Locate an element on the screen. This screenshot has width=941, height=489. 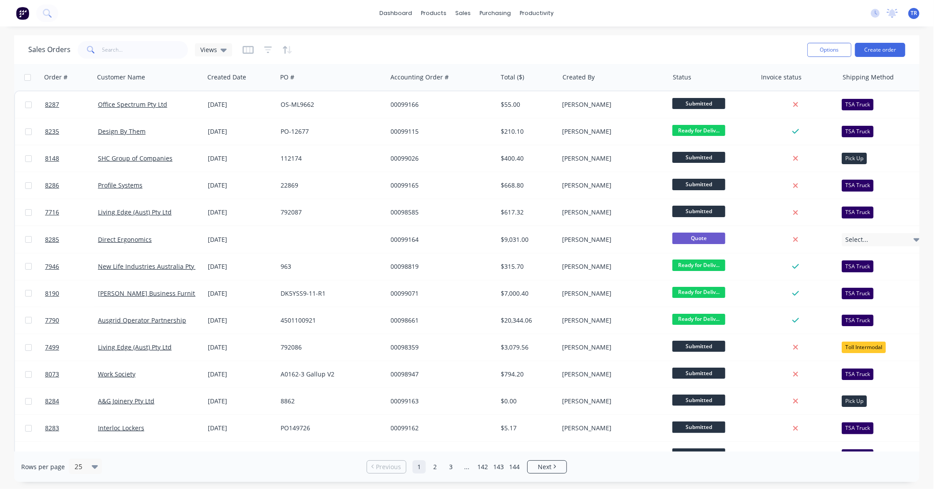
button: Create order is located at coordinates (880, 50).